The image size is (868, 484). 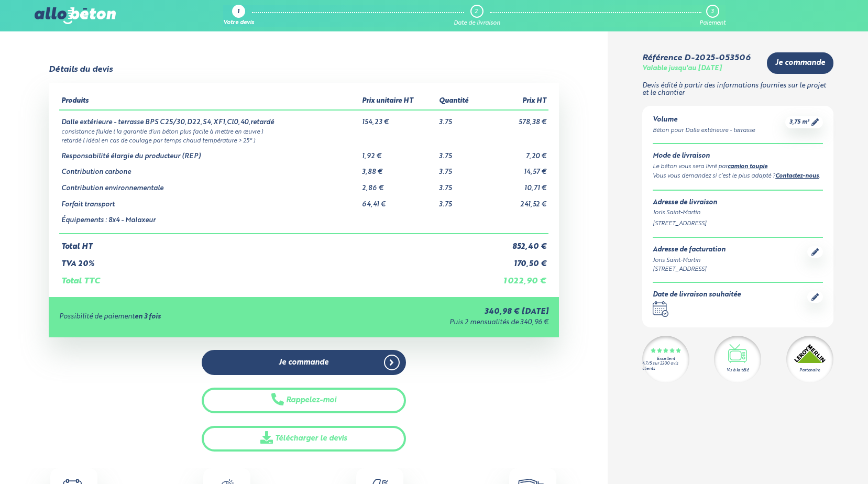 What do you see at coordinates (427, 323) in the screenshot?
I see `div: Puis 2 mensualités de 340,96 €` at bounding box center [427, 323].